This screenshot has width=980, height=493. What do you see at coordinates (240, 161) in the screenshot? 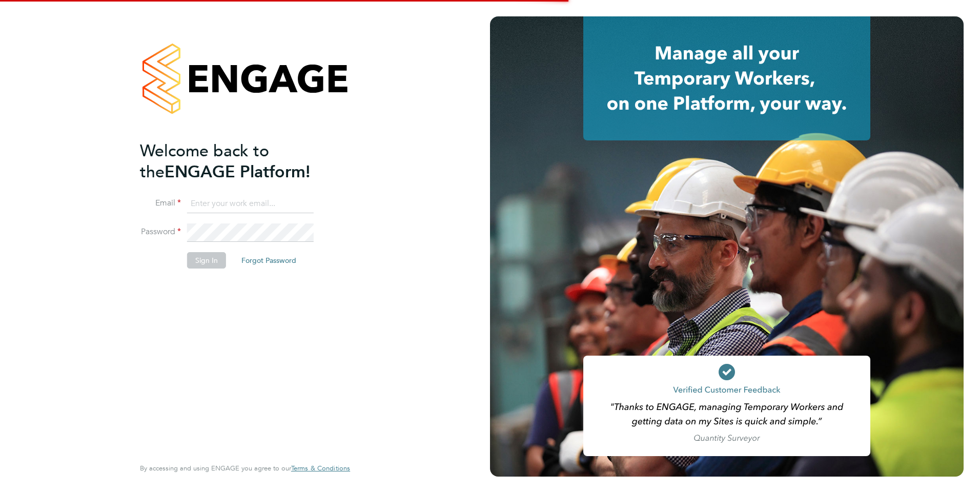
I see `h2: ENGAGE Platform!` at bounding box center [240, 161].